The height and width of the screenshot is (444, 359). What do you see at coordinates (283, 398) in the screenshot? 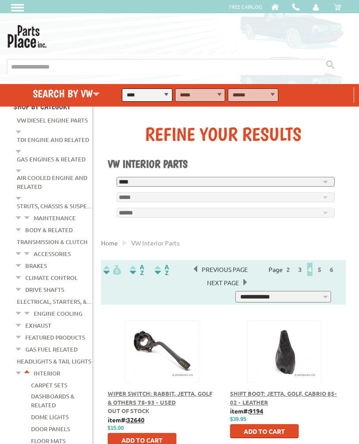
I see `a: Shift Boot: Jetta, Golf, Cabrio 85-02 - Leather` at bounding box center [283, 398].